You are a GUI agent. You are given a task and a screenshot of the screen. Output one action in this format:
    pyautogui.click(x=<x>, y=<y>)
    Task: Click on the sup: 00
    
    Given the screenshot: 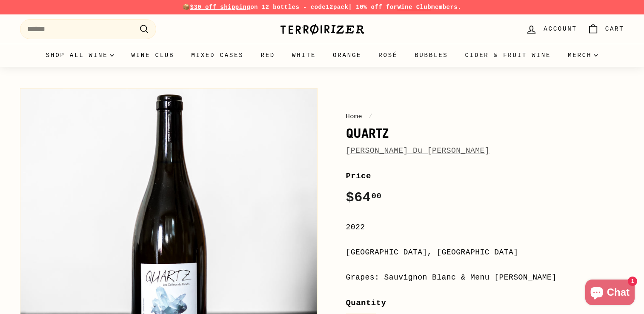 What is the action you would take?
    pyautogui.click(x=376, y=196)
    